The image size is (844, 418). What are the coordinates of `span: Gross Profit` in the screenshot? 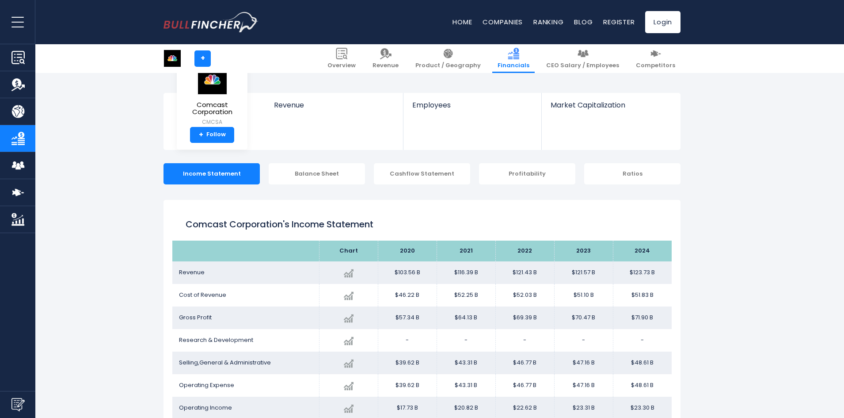 It's located at (195, 317).